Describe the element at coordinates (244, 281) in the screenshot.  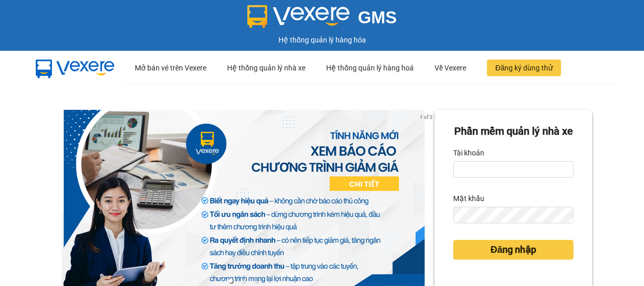
I see `li: slide item 2` at that location.